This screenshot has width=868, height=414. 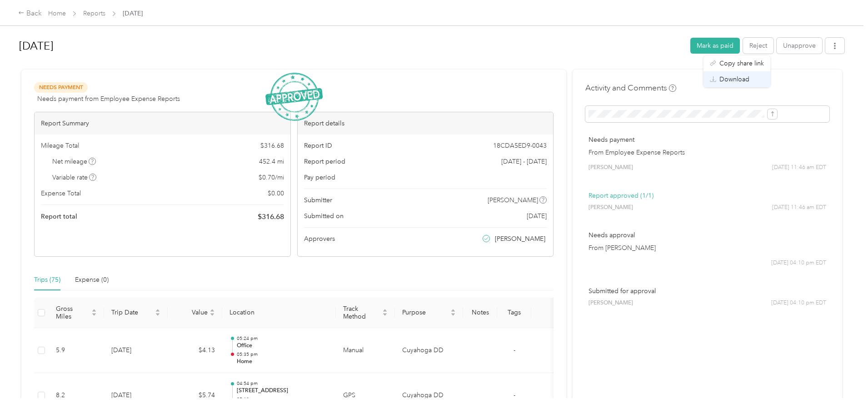 What do you see at coordinates (94, 13) in the screenshot?
I see `a: Reports` at bounding box center [94, 13].